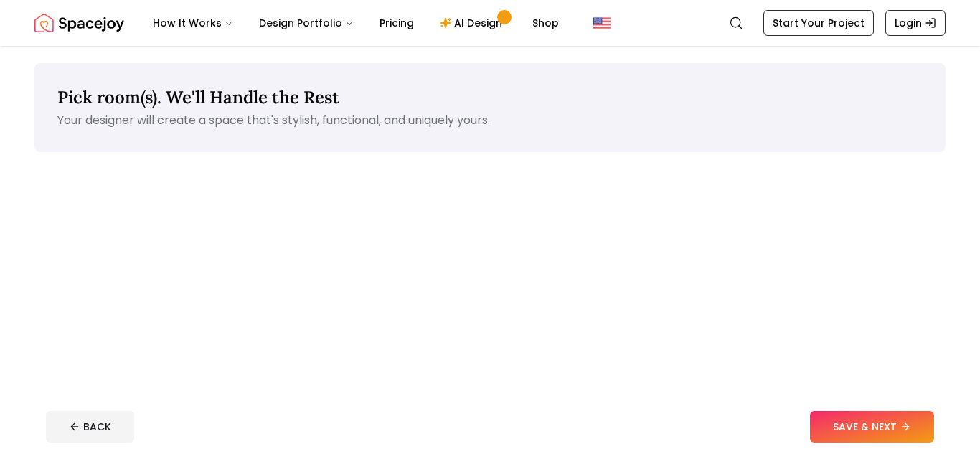 The width and height of the screenshot is (980, 454). I want to click on a: Start Your Project, so click(819, 23).